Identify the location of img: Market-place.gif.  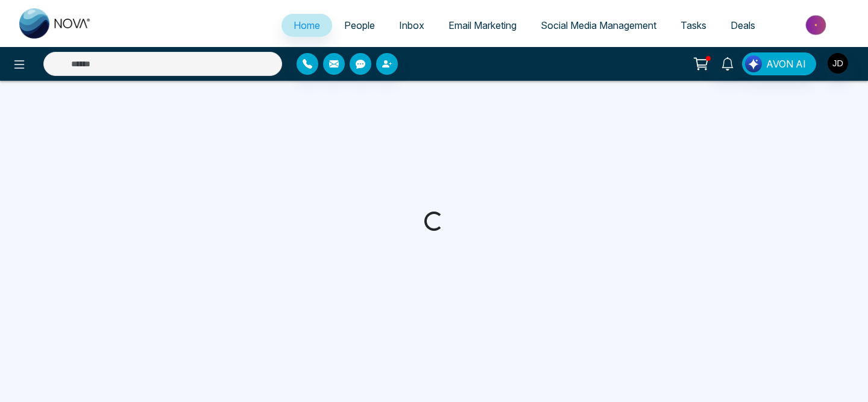
(817, 25).